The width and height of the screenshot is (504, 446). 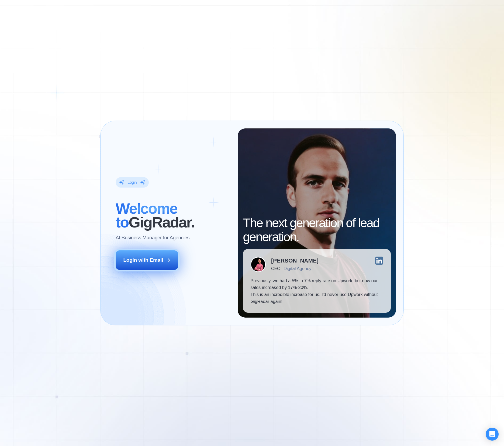 What do you see at coordinates (132, 182) in the screenshot?
I see `div: Login` at bounding box center [132, 182].